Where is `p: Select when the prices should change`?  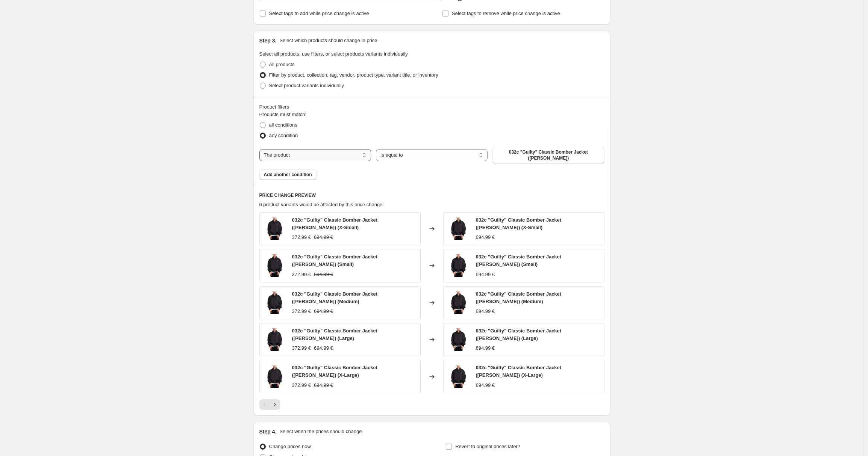
p: Select when the prices should change is located at coordinates (320, 431).